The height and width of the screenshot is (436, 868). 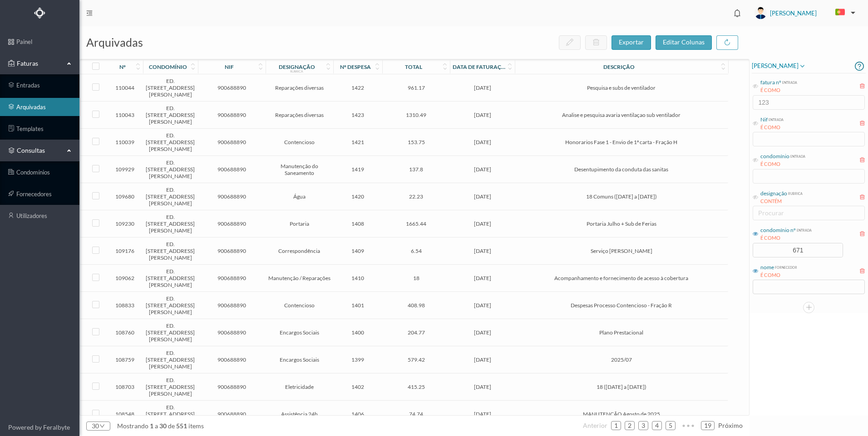 What do you see at coordinates (196, 426) in the screenshot?
I see `span: items` at bounding box center [196, 426].